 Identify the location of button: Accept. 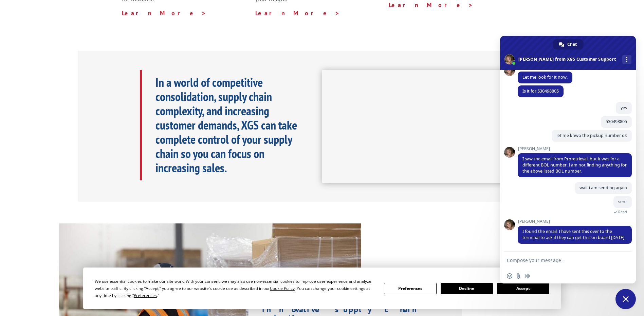
(523, 288).